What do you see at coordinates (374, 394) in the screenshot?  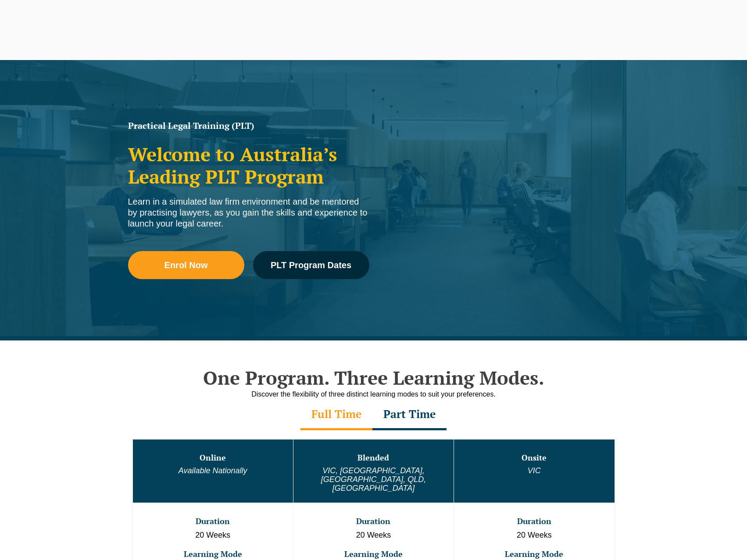 I see `div: Discover the flexibility of three distinct learning modes to suit your preferences.` at bounding box center [374, 394].